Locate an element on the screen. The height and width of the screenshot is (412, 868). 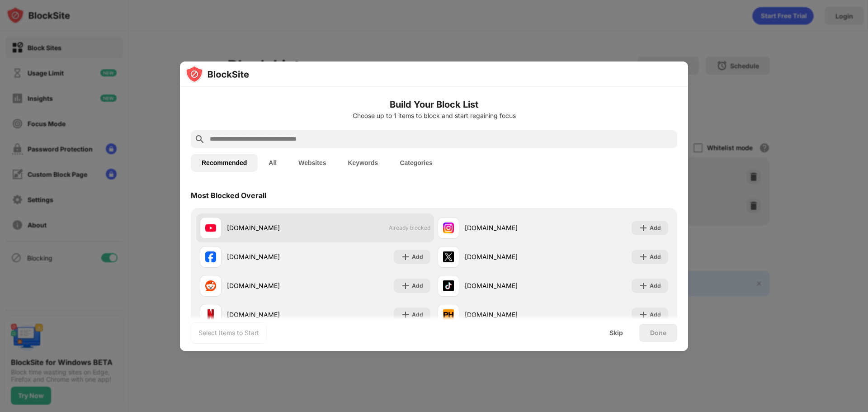
span: Already blocked is located at coordinates (409, 228).